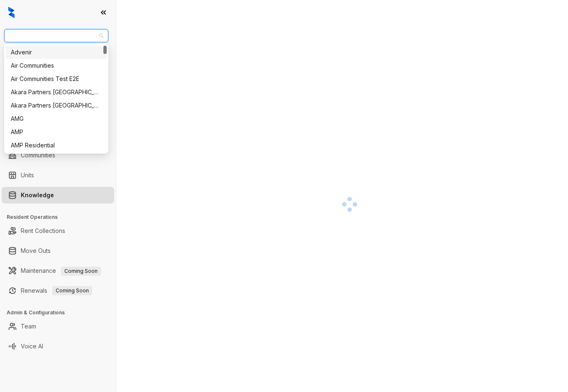 Image resolution: width=568 pixels, height=392 pixels. Describe the element at coordinates (61, 217) in the screenshot. I see `h3: Resident Operations` at that location.